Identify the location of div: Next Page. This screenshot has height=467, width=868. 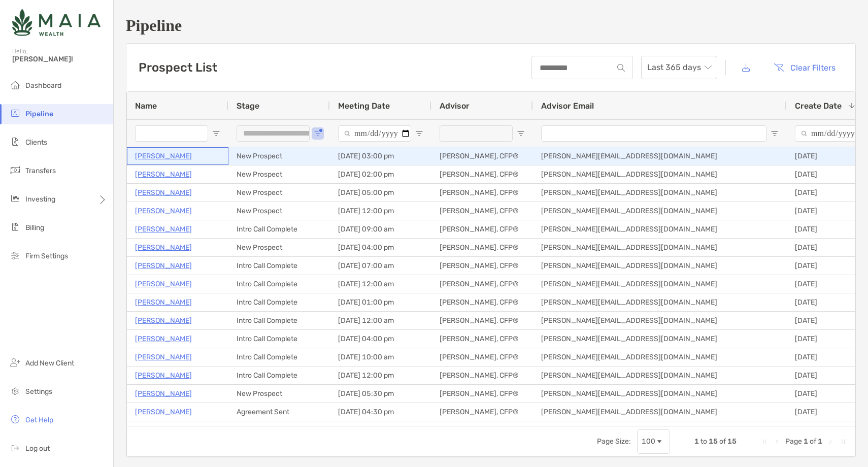
(830, 442).